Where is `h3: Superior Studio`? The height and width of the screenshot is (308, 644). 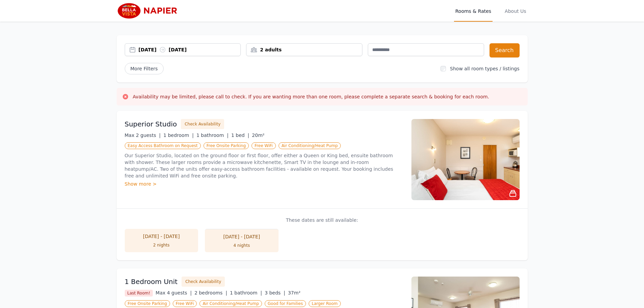
h3: Superior Studio is located at coordinates (151, 124).